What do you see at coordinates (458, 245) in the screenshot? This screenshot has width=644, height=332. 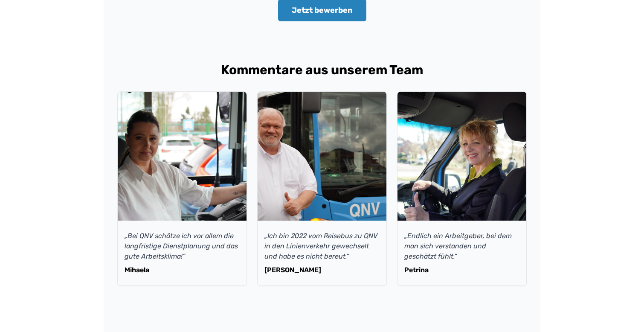 I see `font: „Endlich ein Arbeitgeber, bei dem man sich verstanden und geschätzt fühlt.“` at bounding box center [458, 245].